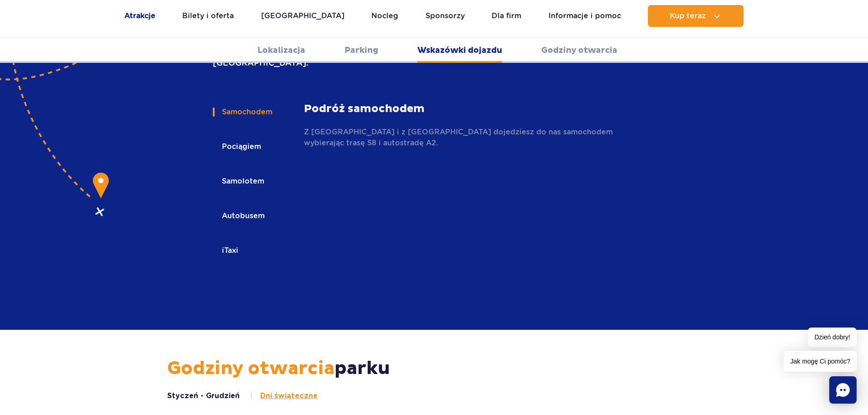 This screenshot has width=868, height=415. Describe the element at coordinates (831, 338) in the screenshot. I see `span: Dzień dobry!` at that location.